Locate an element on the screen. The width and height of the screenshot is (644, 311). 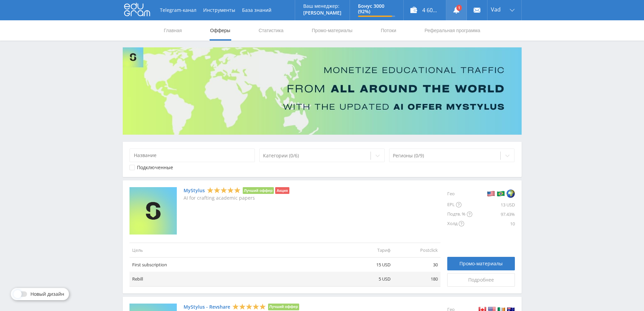
span: Подробнее is located at coordinates (481, 280).